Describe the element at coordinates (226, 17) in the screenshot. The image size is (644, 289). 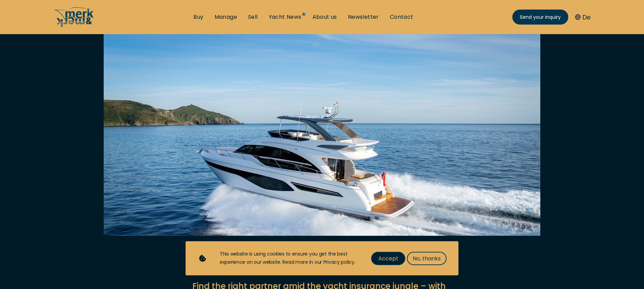
I see `a: Manage` at that location.